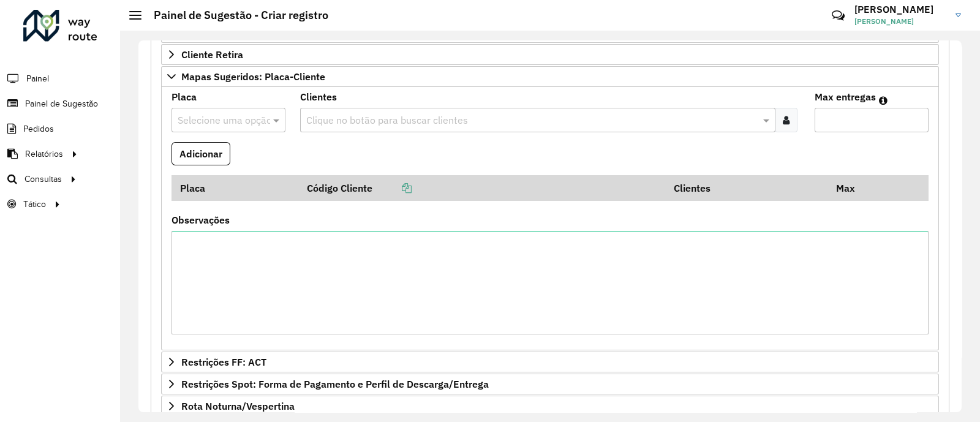 Image resolution: width=980 pixels, height=422 pixels. I want to click on div: Mapas Sugeridos: Placa-Cliente, so click(550, 219).